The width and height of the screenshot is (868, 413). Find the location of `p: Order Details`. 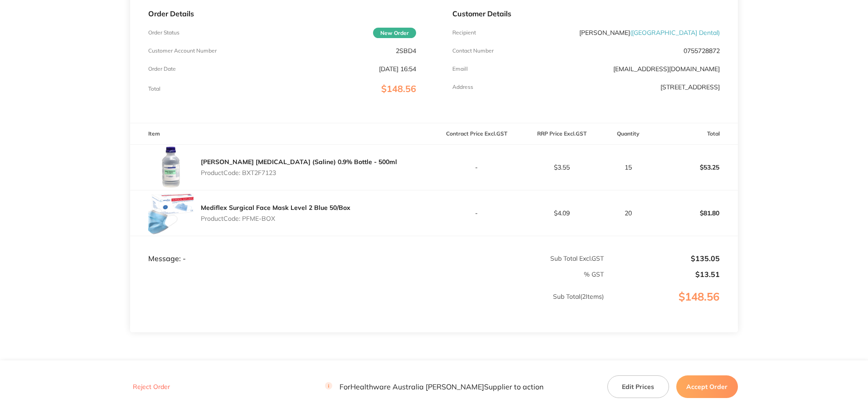

p: Order Details is located at coordinates (282, 13).